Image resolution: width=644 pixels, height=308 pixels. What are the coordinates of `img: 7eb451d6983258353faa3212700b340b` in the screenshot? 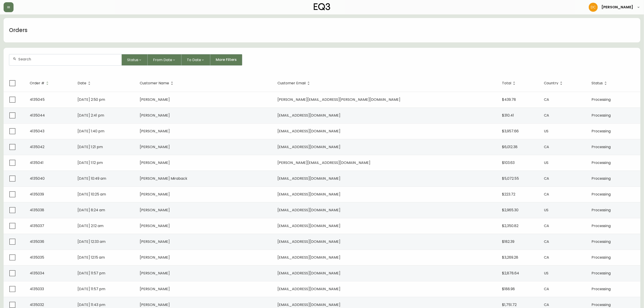 It's located at (593, 7).